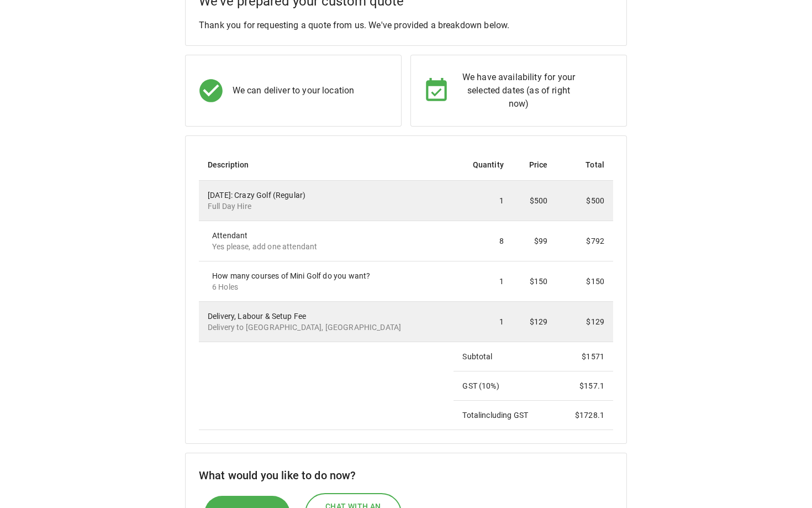  Describe the element at coordinates (505, 415) in the screenshot. I see `td: Total including GST` at that location.